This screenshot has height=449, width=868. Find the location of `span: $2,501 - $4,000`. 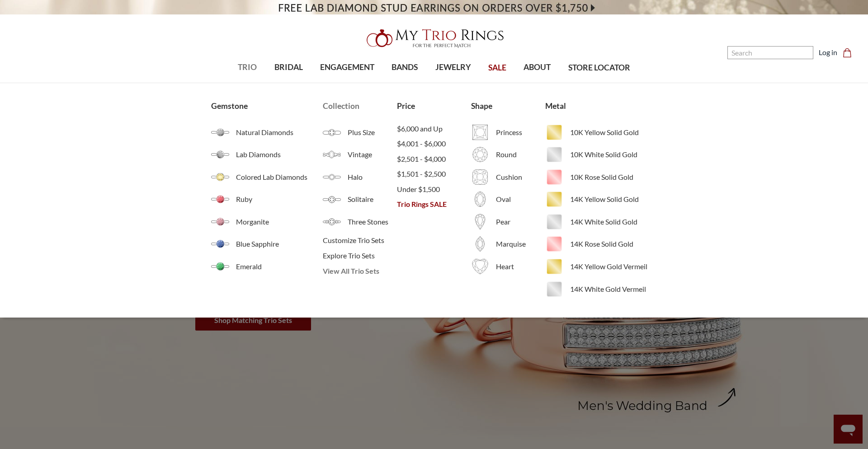

span: $2,501 - $4,000 is located at coordinates (434, 159).